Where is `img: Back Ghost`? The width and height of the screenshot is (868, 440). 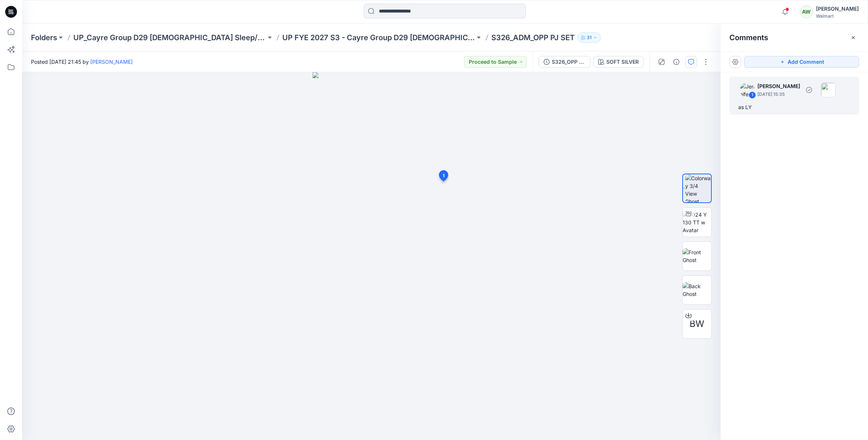
img: Back Ghost is located at coordinates (697, 290).